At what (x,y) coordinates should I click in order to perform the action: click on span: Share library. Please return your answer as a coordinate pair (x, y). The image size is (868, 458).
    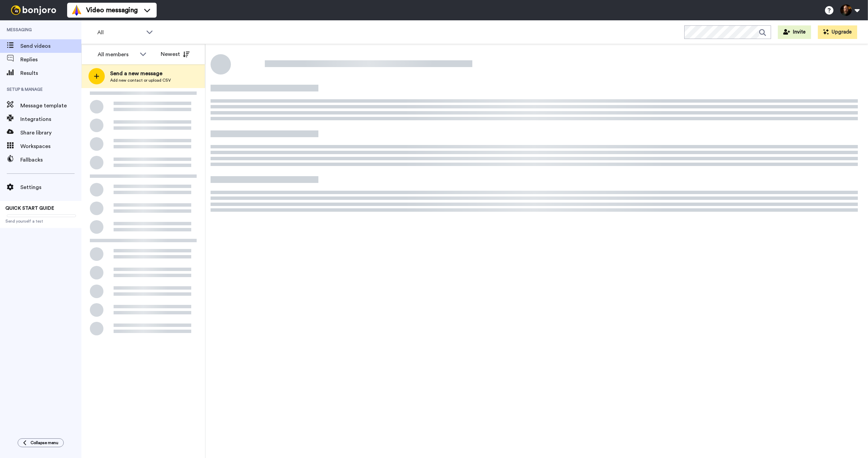
    Looking at the image, I should click on (51, 133).